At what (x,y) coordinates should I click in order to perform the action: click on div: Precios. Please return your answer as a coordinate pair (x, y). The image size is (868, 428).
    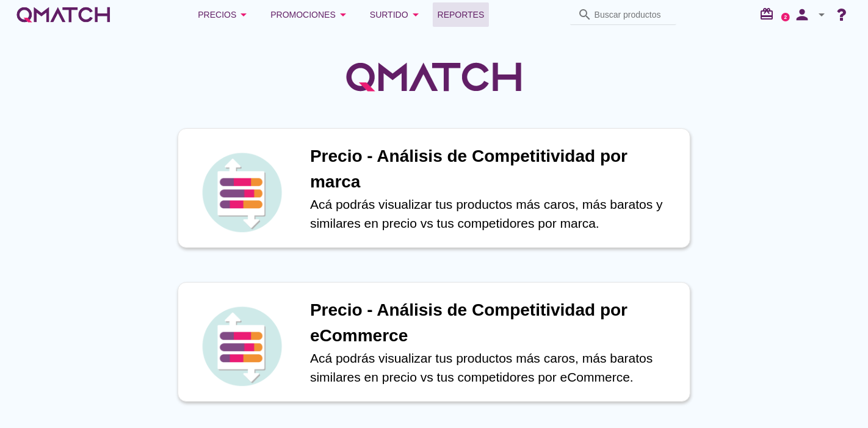
    Looking at the image, I should click on (224, 14).